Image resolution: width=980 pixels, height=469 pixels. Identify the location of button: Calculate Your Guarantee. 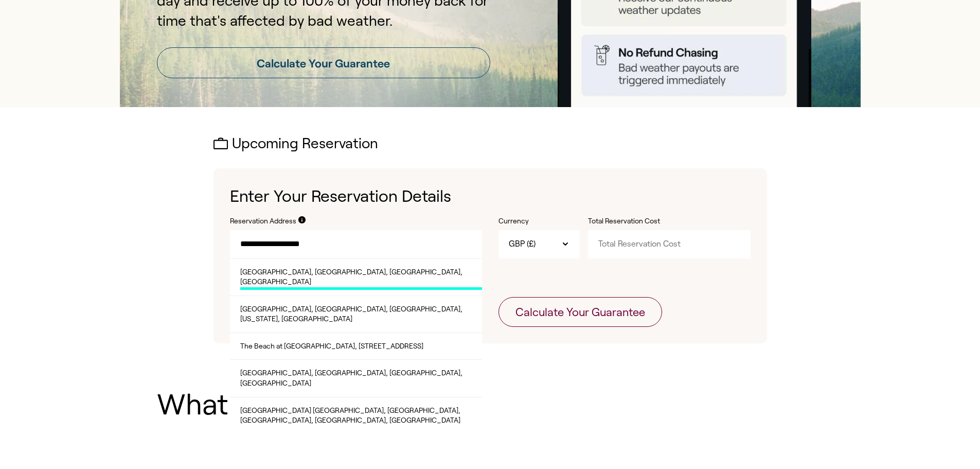
(581, 312).